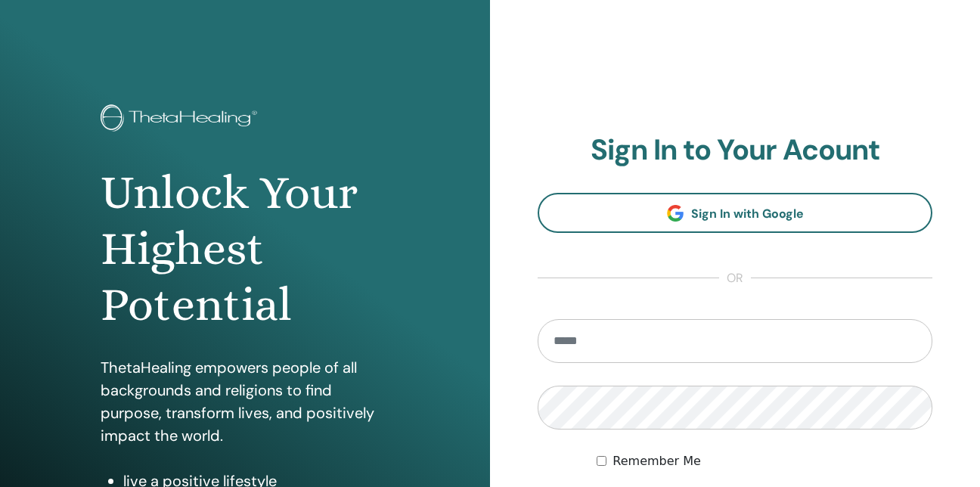  Describe the element at coordinates (656, 461) in the screenshot. I see `label: Remember Me` at that location.